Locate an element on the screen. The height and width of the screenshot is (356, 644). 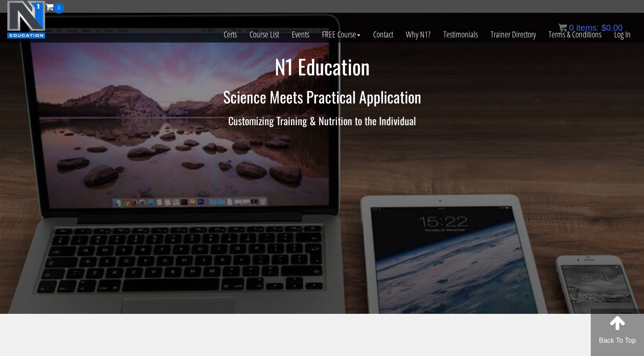
a: 0 items: $0.00 is located at coordinates (591, 28).